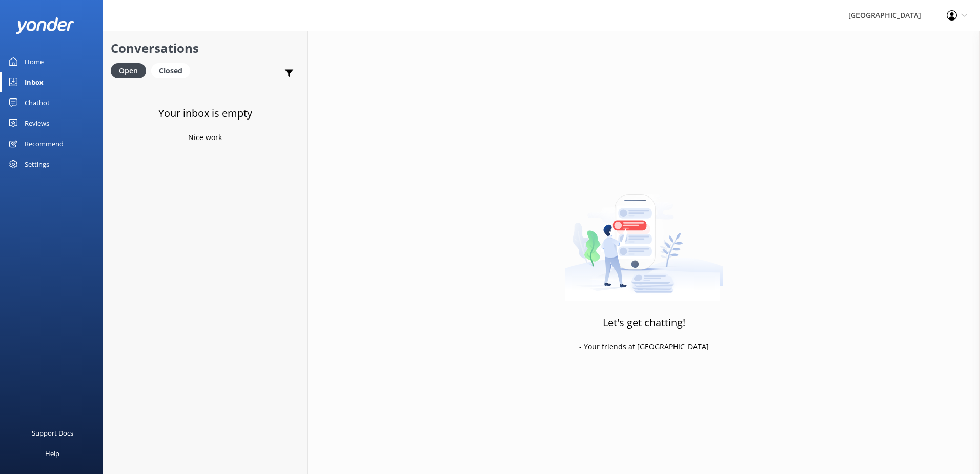 The image size is (980, 474). Describe the element at coordinates (34, 82) in the screenshot. I see `div: Inbox` at that location.